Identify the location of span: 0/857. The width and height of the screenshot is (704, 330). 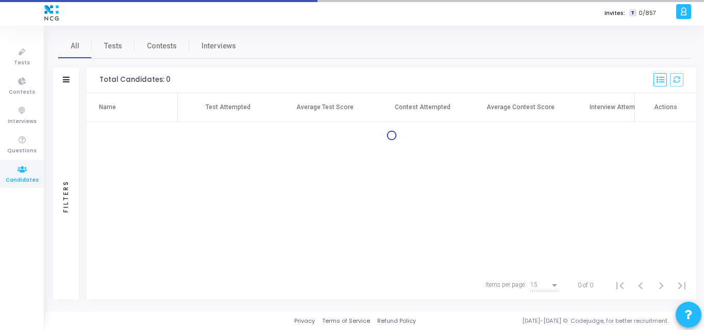
(647, 13).